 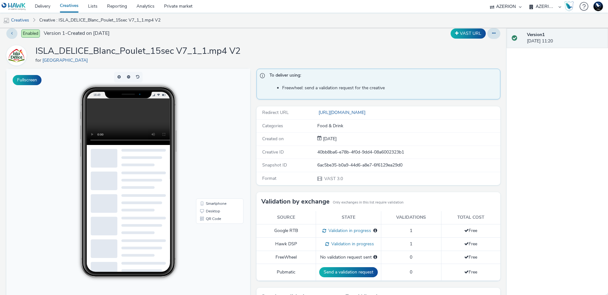 I want to click on img: Support Hawk, so click(x=599, y=6).